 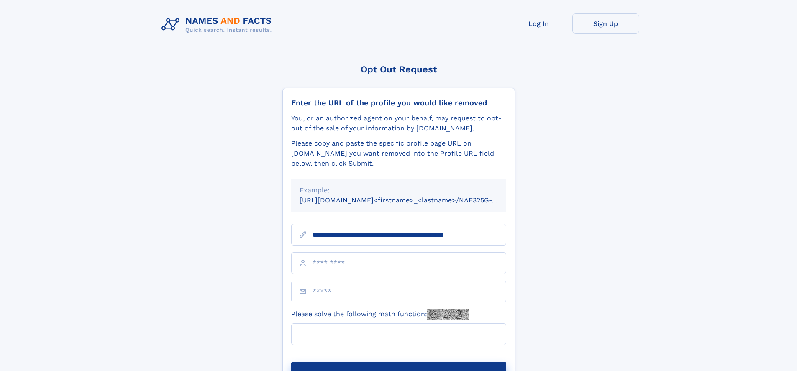 What do you see at coordinates (399, 190) in the screenshot?
I see `div: Example:` at bounding box center [399, 190].